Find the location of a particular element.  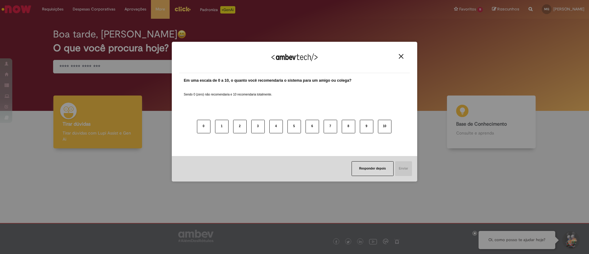

button: 10 is located at coordinates (384, 126).